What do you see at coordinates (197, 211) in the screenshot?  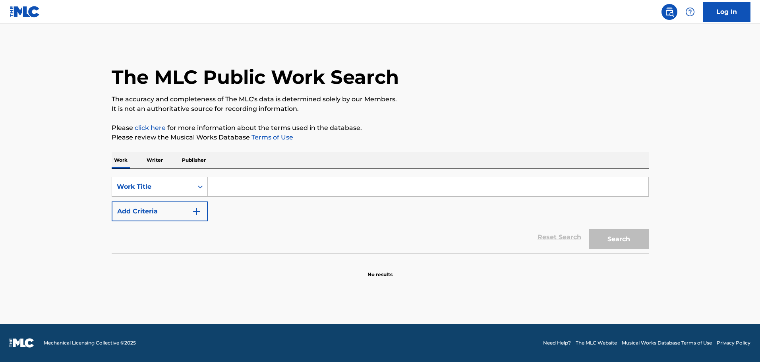 I see `img: 9d2ae6d4665cec9f34b9.svg` at bounding box center [197, 211].